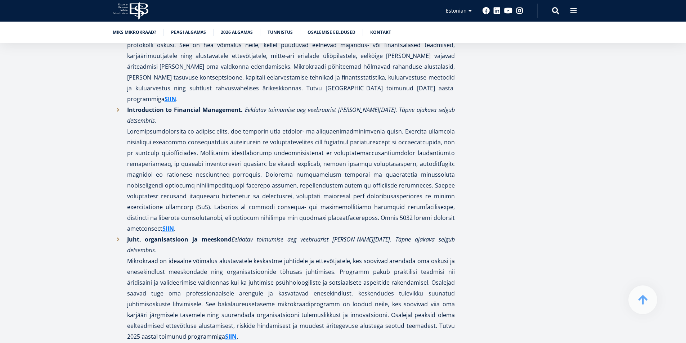 The width and height of the screenshot is (686, 343). What do you see at coordinates (497, 11) in the screenshot?
I see `a: Linkedin` at bounding box center [497, 11].